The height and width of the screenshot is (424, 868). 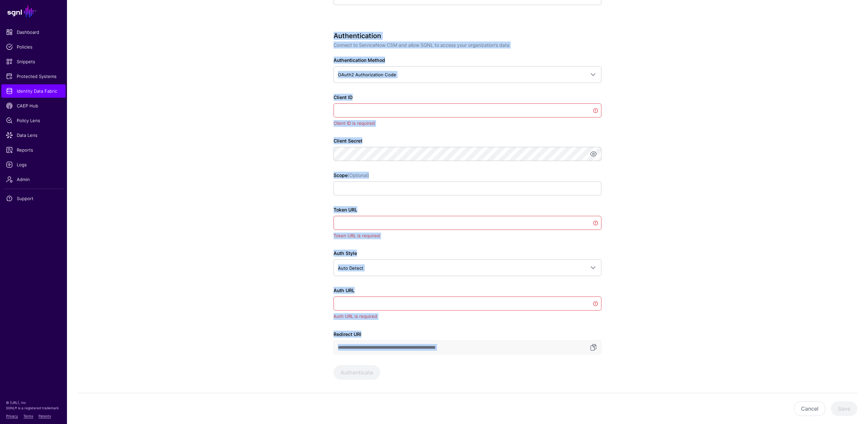 What do you see at coordinates (345, 253) in the screenshot?
I see `label: Auth Style` at bounding box center [345, 253].